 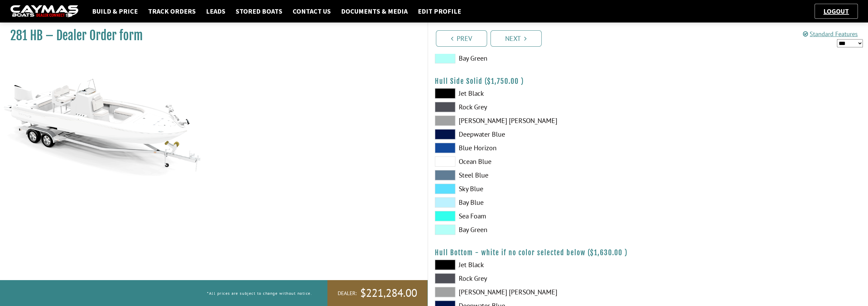 What do you see at coordinates (516, 39) in the screenshot?
I see `a: Next` at bounding box center [516, 39].